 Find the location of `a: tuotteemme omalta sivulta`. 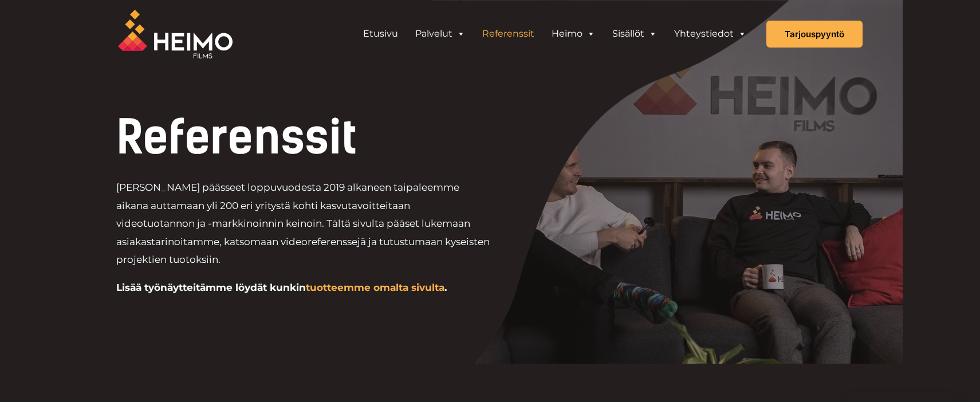

a: tuotteemme omalta sivulta is located at coordinates (376, 288).